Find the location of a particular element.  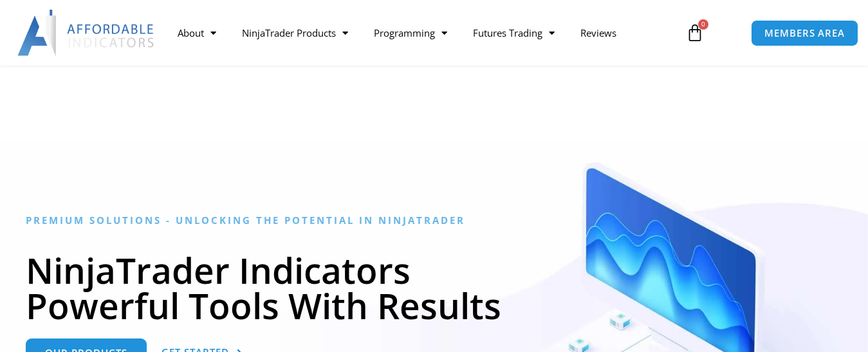

span: MEMBERS AREA is located at coordinates (804, 33).